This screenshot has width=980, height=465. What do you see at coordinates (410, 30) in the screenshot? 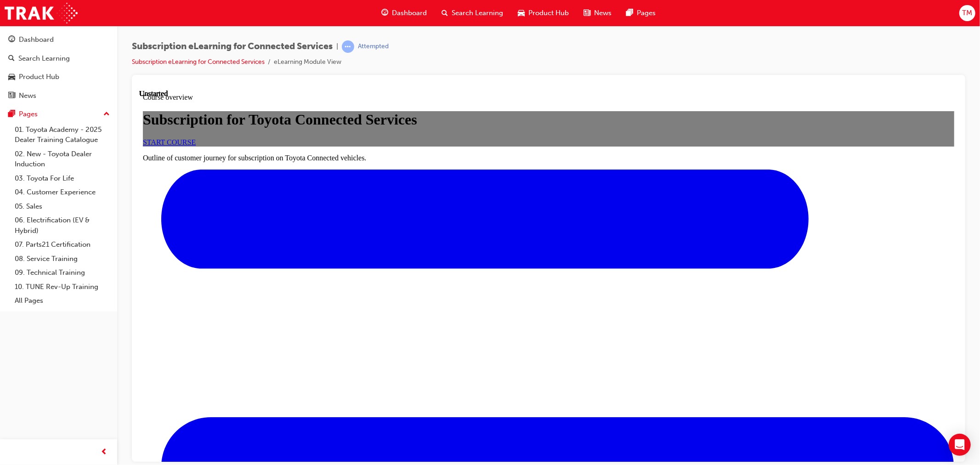
I see `h1: Subscription for Toyota Connected Services` at bounding box center [410, 30].